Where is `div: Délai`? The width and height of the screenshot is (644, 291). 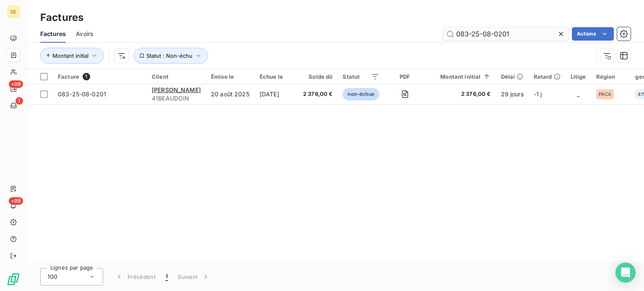
div: Délai is located at coordinates (513, 77).